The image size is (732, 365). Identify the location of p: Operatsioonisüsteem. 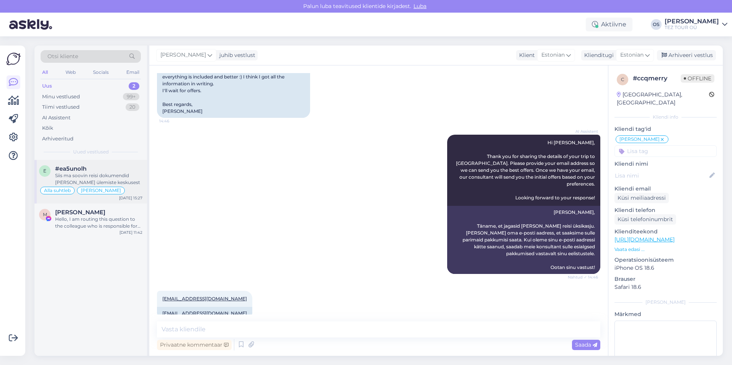
(665, 260).